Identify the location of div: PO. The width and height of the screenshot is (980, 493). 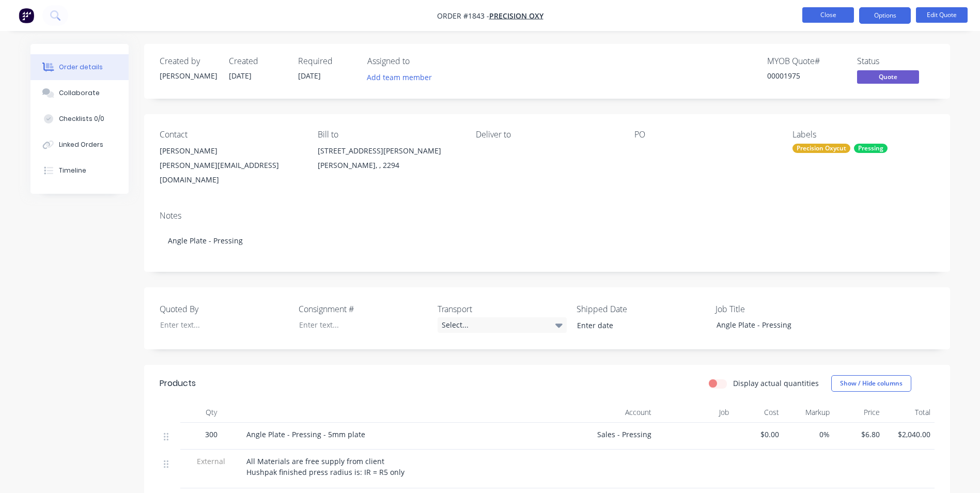
(706, 134).